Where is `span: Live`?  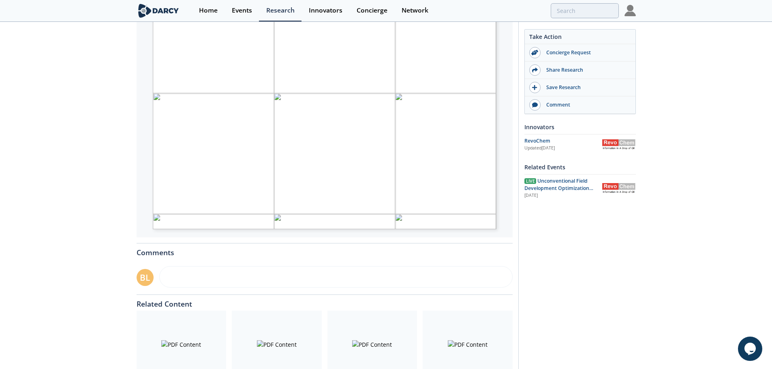
span: Live is located at coordinates (530, 181).